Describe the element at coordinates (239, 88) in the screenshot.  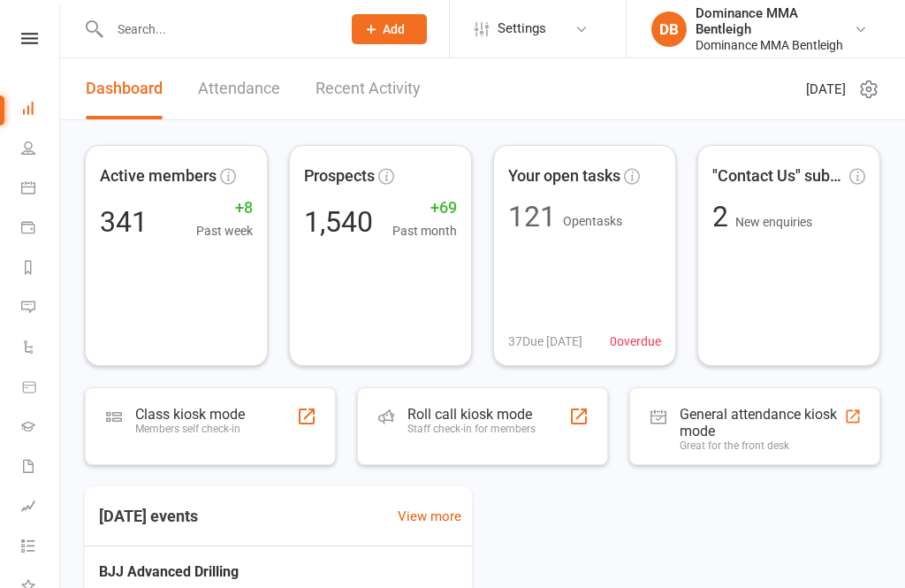
I see `a: Attendance` at that location.